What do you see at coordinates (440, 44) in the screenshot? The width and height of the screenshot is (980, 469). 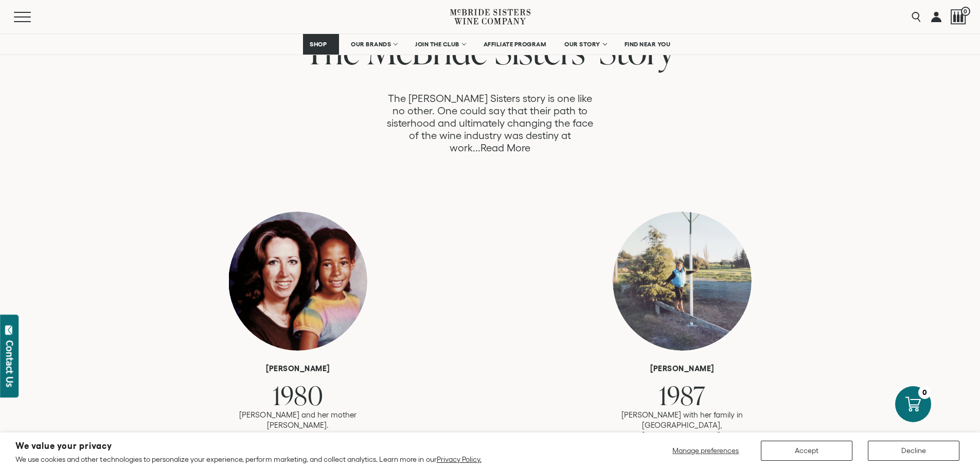 I see `a: JOIN THE CLUB` at bounding box center [440, 44].